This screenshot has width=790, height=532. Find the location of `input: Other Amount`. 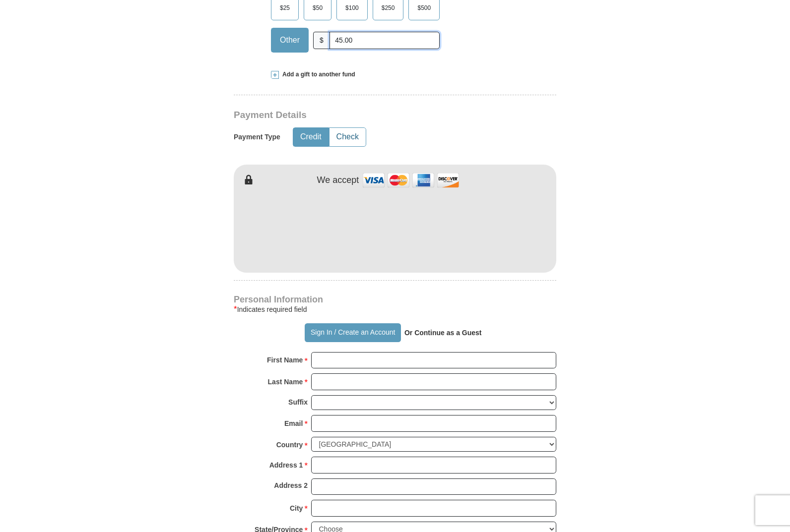

input: Other Amount is located at coordinates (385, 40).